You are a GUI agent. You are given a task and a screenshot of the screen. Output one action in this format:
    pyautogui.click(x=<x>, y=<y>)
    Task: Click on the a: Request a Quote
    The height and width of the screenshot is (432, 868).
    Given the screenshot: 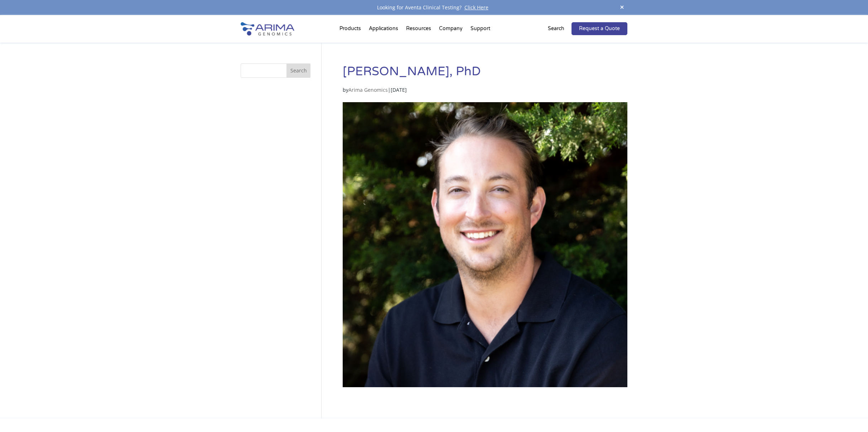 What is the action you would take?
    pyautogui.click(x=600, y=29)
    